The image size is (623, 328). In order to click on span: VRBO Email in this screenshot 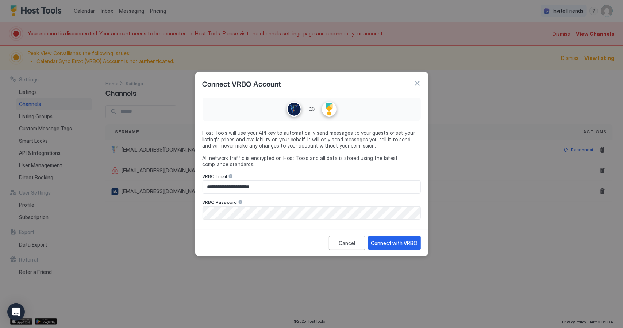, I will do `click(215, 176)`.